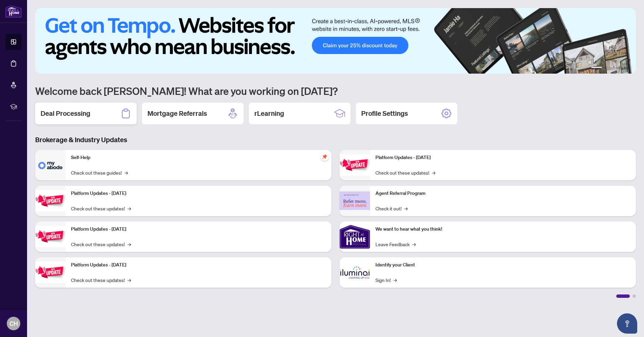  What do you see at coordinates (622, 68) in the screenshot?
I see `button: 5` at bounding box center [622, 68].